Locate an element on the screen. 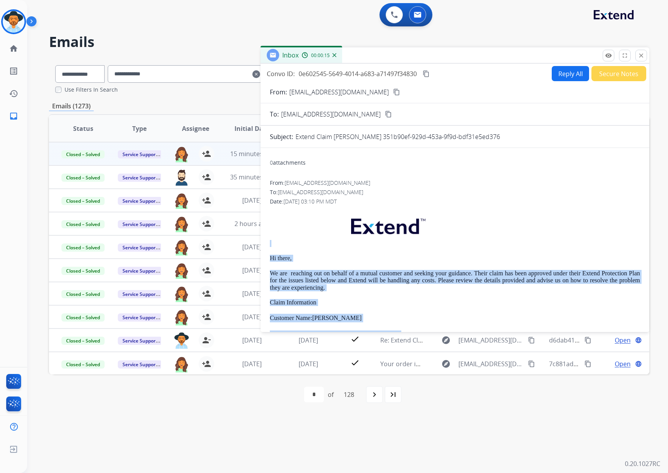  div: From: is located at coordinates (455, 183).